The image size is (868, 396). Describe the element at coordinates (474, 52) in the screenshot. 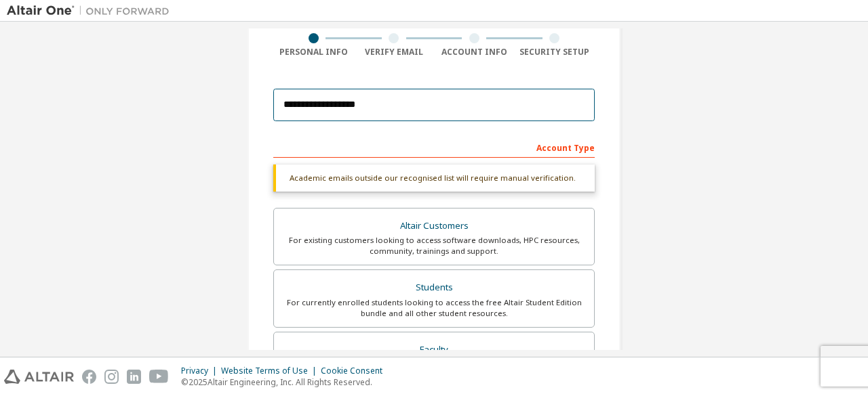

I see `div: Account Info` at that location.